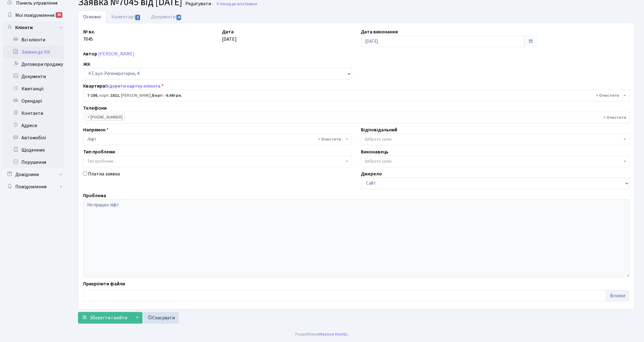  I want to click on label: Тип проблеми, so click(99, 152).